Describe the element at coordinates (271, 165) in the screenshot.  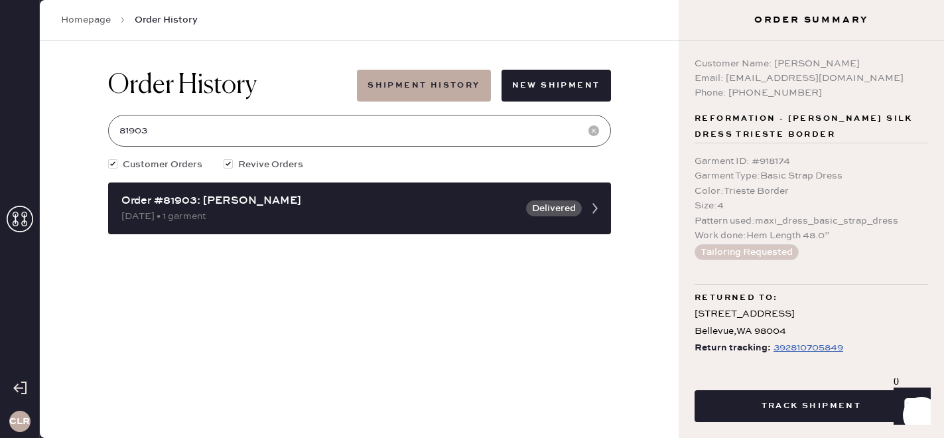
I see `span: Revive Orders` at that location.